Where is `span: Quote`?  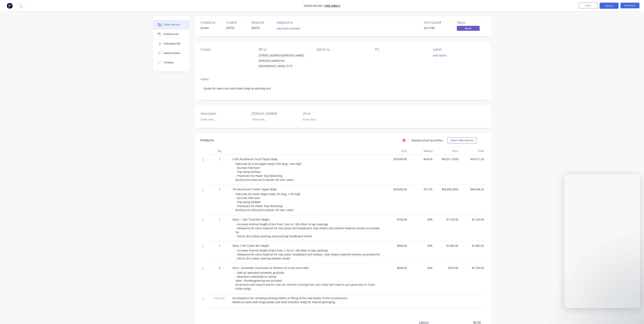
span: Quote is located at coordinates (468, 28).